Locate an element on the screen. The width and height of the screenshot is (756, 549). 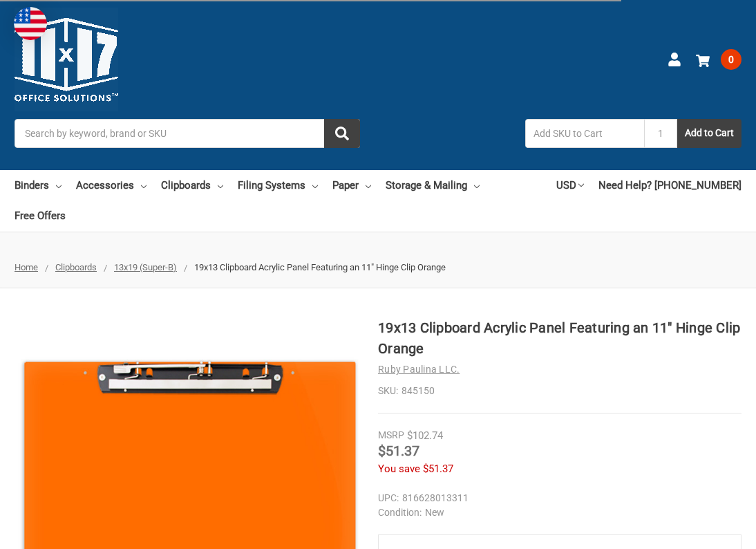
a: Storage & Mailing is located at coordinates (432, 185).